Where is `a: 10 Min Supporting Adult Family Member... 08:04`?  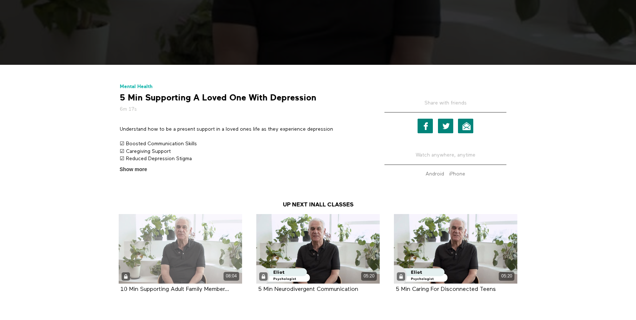 a: 10 Min Supporting Adult Family Member... 08:04 is located at coordinates (180, 249).